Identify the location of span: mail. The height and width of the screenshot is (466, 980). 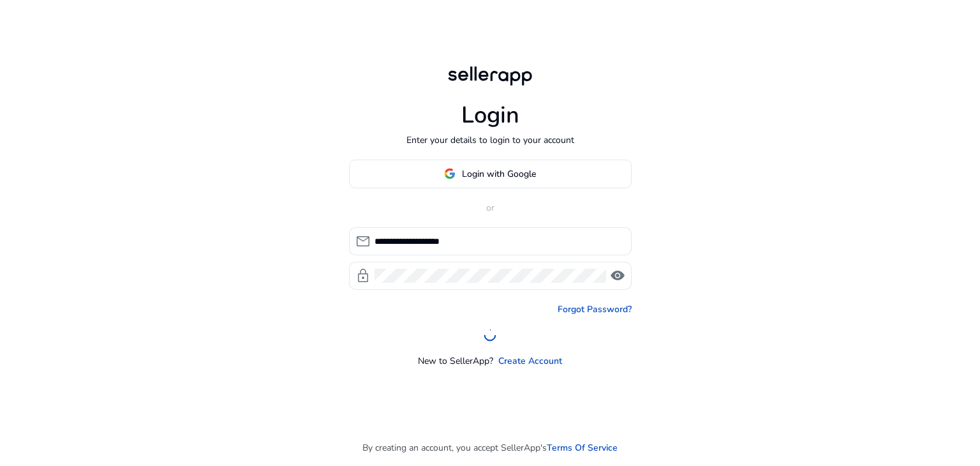
(364, 241).